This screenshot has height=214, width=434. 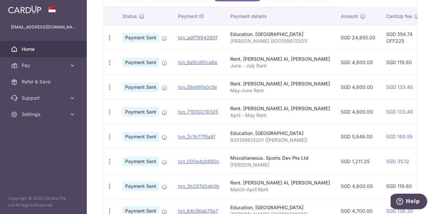 I want to click on p: June - July Rent, so click(x=280, y=66).